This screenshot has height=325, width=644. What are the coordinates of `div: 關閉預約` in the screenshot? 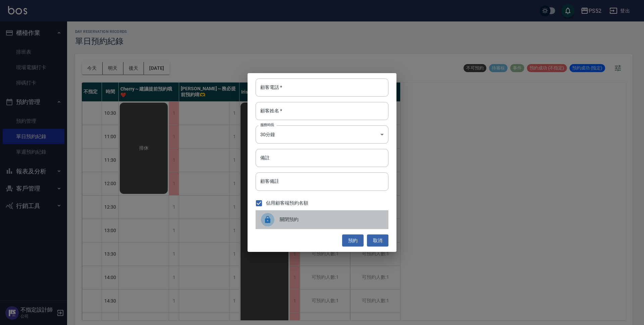 It's located at (322, 220).